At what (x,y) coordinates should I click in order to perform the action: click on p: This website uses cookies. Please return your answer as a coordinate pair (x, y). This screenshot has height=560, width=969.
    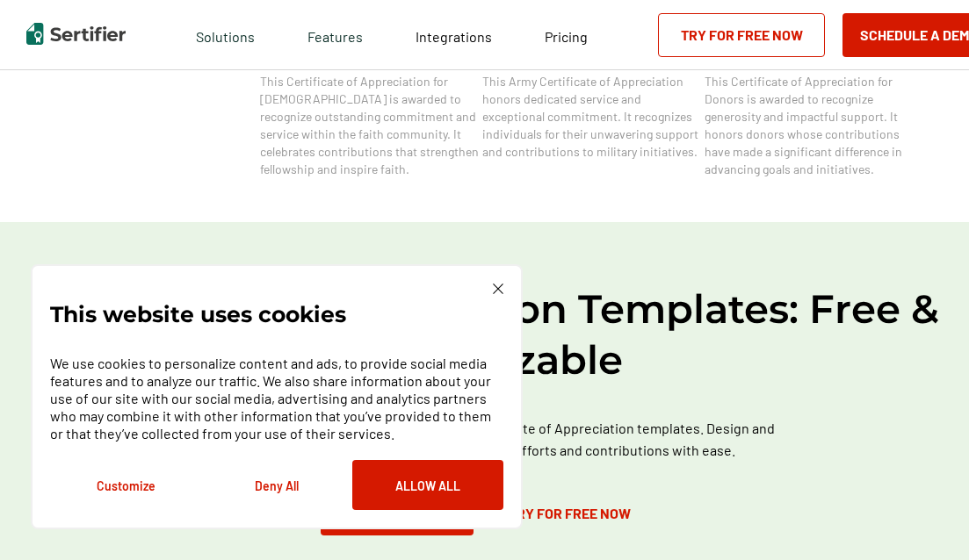
    Looking at the image, I should click on (198, 315).